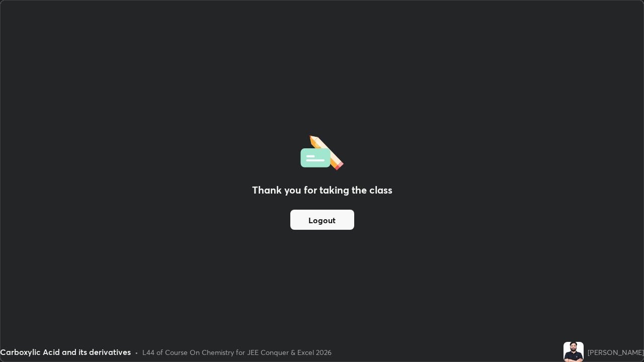 This screenshot has height=362, width=644. Describe the element at coordinates (237, 352) in the screenshot. I see `div: L44 of Course On Chemistry for JEE Conquer & Excel 2026` at that location.